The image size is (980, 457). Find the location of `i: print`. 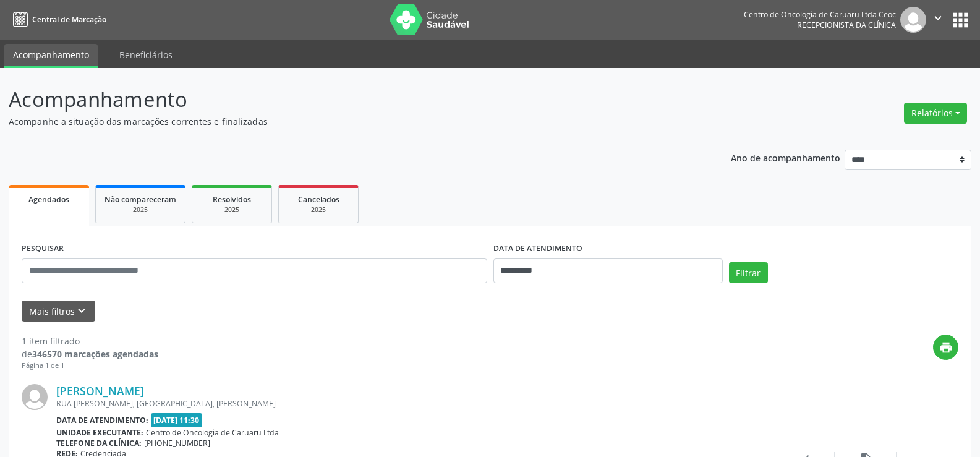

i: print is located at coordinates (946, 348).